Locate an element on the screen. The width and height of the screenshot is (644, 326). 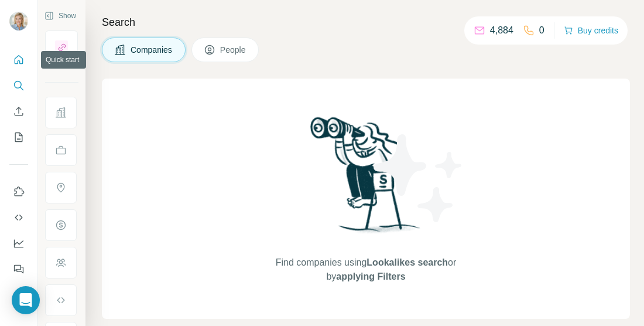
button: Feedback is located at coordinates (19, 269).